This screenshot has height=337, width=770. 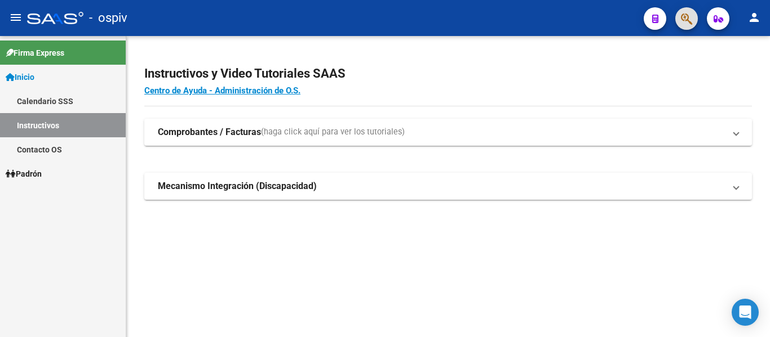 What do you see at coordinates (222, 91) in the screenshot?
I see `a: Centro de Ayuda - Administración de O.S.` at bounding box center [222, 91].